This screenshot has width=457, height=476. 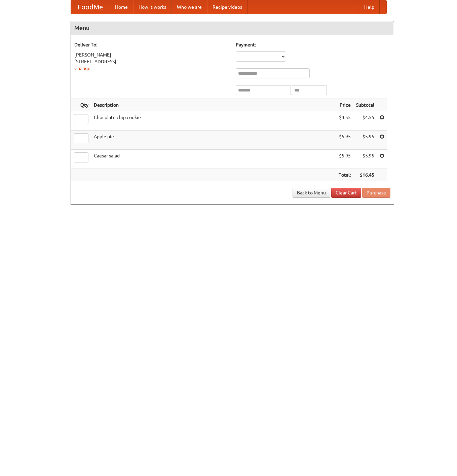 What do you see at coordinates (365, 105) in the screenshot?
I see `th: Subtotal` at bounding box center [365, 105].